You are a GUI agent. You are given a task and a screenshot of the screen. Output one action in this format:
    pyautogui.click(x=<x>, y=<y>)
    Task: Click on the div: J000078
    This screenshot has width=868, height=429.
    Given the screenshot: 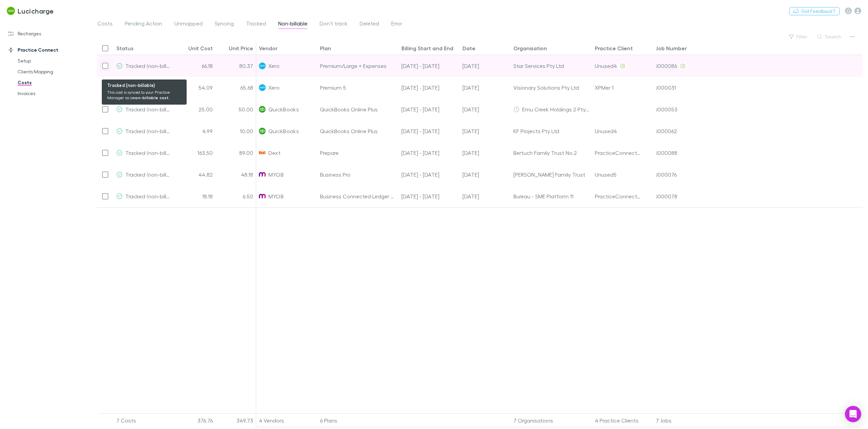 What is the action you would take?
    pyautogui.click(x=666, y=196)
    